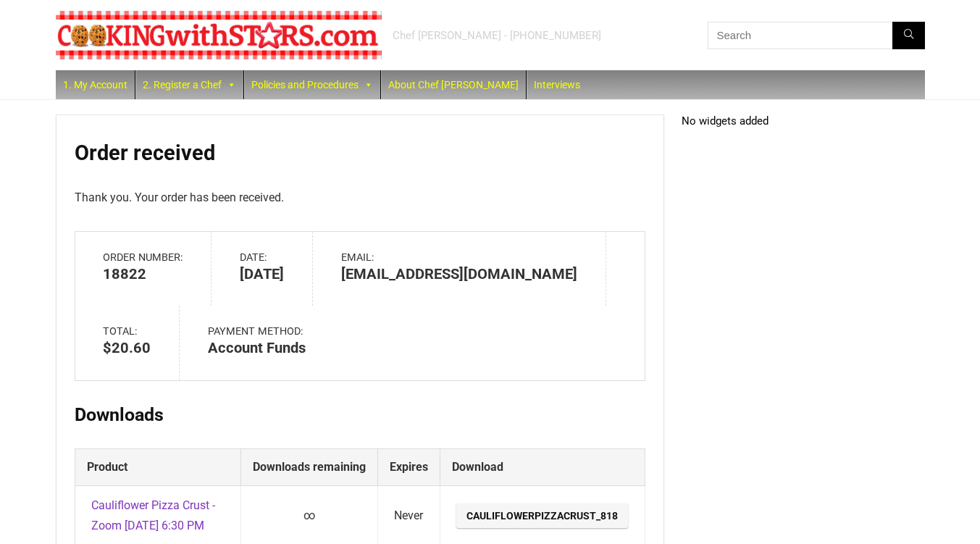 This screenshot has width=980, height=544. I want to click on a: 2. Register a Chef, so click(189, 85).